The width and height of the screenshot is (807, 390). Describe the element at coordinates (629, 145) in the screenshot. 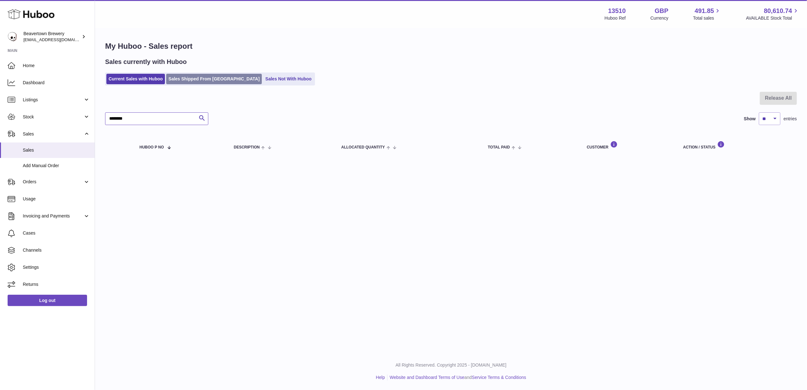

I see `div: Customer` at that location.